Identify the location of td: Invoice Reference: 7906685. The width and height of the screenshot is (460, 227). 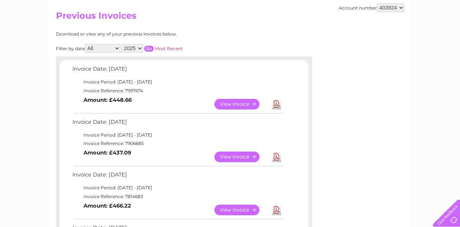
(177, 143).